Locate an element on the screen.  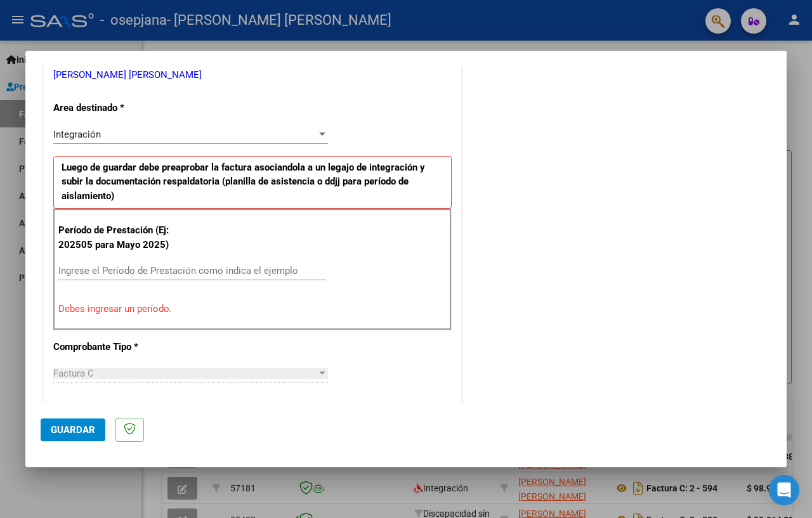
p: Período de Prestación (Ej: 202505 para Mayo 2025) is located at coordinates (117, 237).